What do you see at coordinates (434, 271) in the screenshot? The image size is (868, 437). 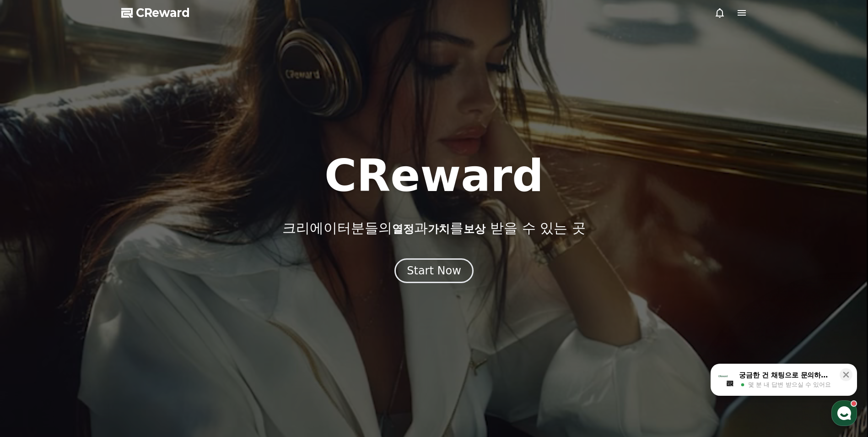 I see `a: Start Now` at bounding box center [434, 271].